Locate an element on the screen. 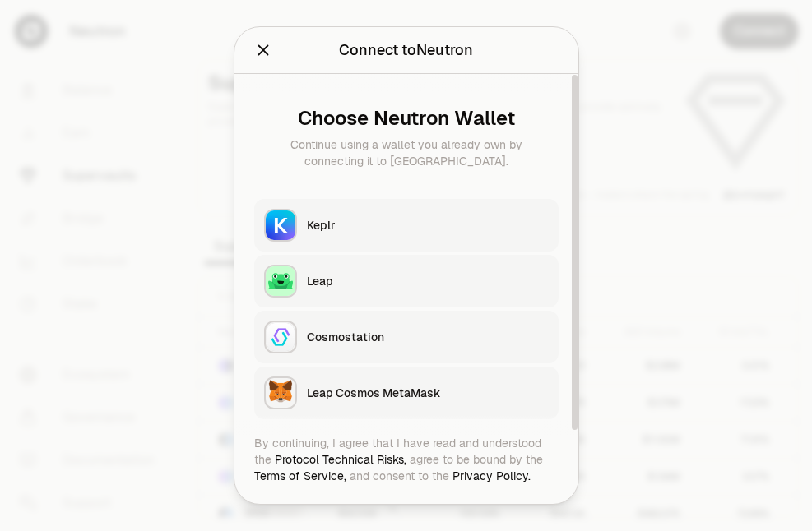 This screenshot has height=531, width=812. div: Choose Neutron Wallet is located at coordinates (406, 118).